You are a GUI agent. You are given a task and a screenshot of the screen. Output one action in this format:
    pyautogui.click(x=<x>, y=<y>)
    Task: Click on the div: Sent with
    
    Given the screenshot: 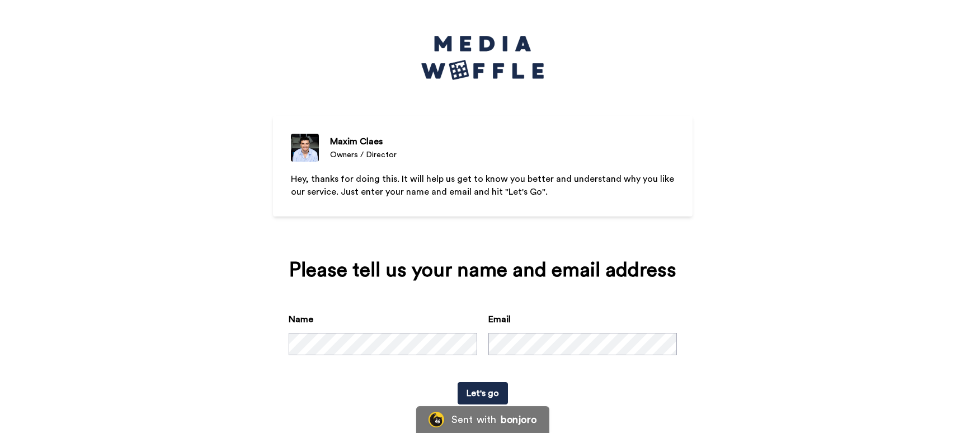 What is the action you would take?
    pyautogui.click(x=474, y=420)
    